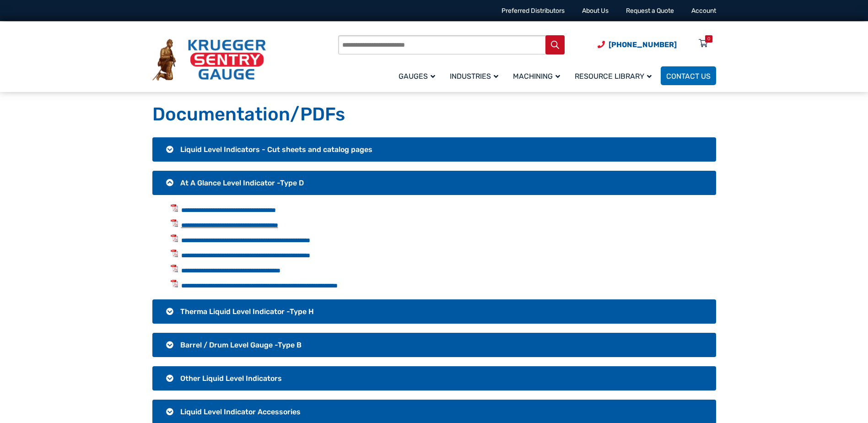 Image resolution: width=868 pixels, height=423 pixels. What do you see at coordinates (650, 11) in the screenshot?
I see `a: Request a Quote` at bounding box center [650, 11].